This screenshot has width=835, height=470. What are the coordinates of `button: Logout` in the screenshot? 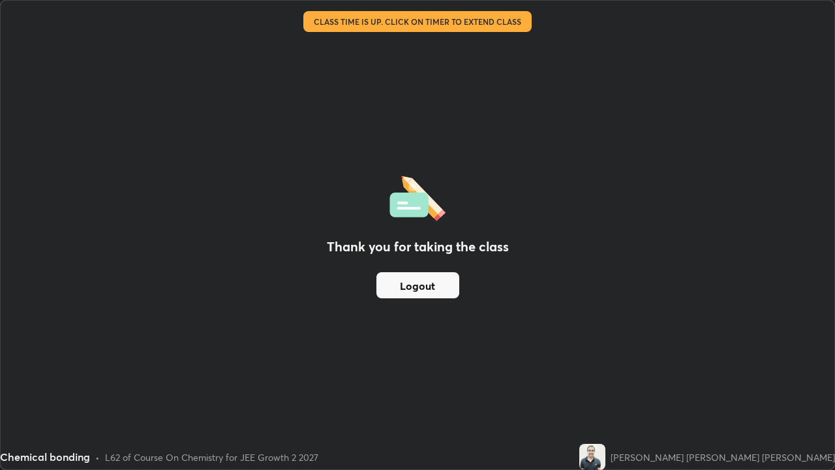 It's located at (418, 285).